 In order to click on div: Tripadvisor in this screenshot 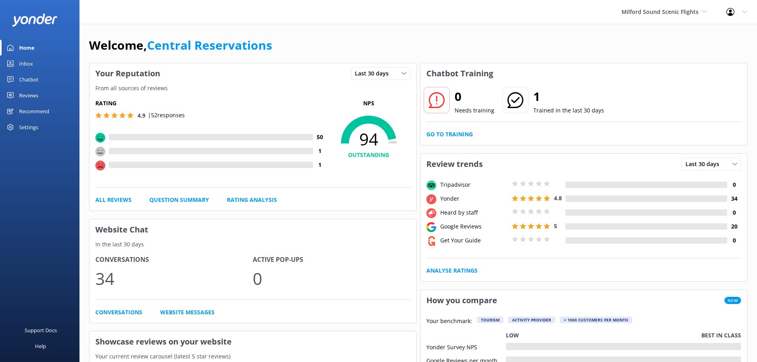, I will do `click(474, 185)`.